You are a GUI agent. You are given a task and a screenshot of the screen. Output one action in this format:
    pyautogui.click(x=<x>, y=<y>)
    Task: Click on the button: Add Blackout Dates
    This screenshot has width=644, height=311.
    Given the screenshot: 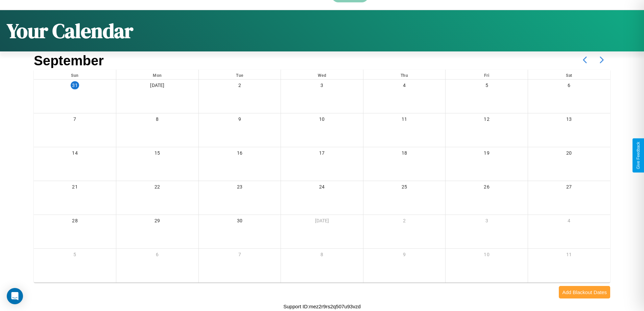 What is the action you would take?
    pyautogui.click(x=585, y=292)
    